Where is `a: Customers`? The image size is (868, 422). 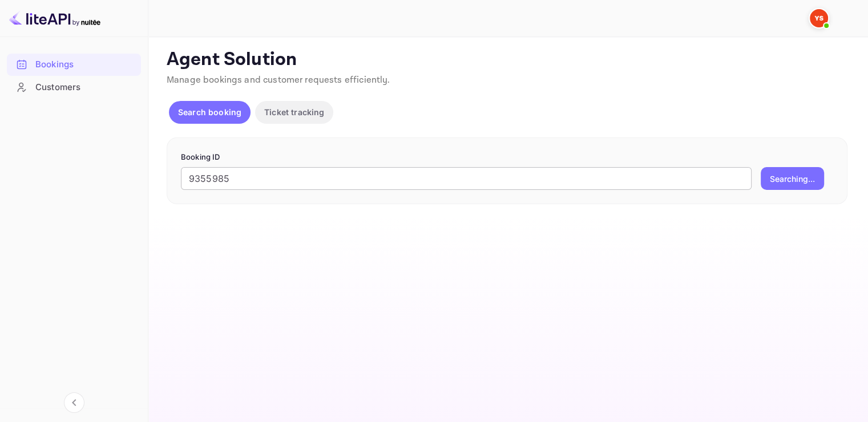
a: Customers is located at coordinates (73, 86).